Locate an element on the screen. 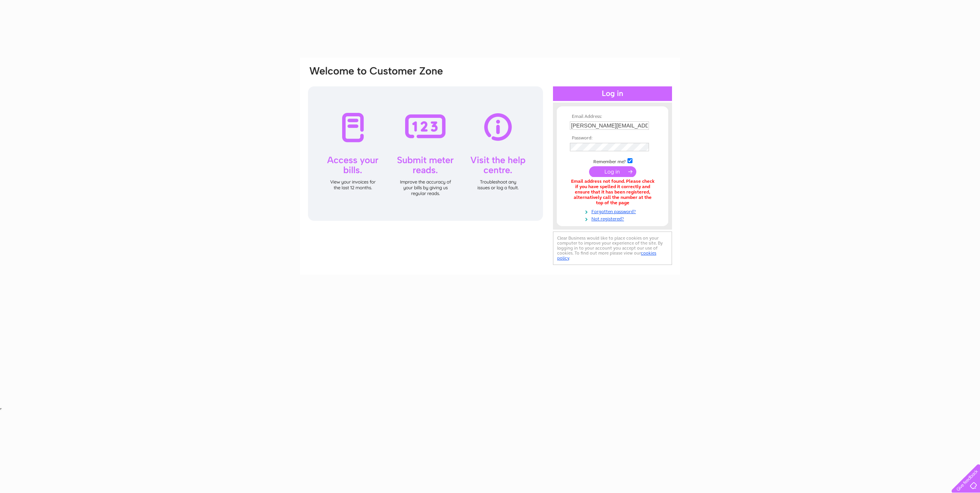 Image resolution: width=980 pixels, height=493 pixels. a: Forgotten password? is located at coordinates (613, 211).